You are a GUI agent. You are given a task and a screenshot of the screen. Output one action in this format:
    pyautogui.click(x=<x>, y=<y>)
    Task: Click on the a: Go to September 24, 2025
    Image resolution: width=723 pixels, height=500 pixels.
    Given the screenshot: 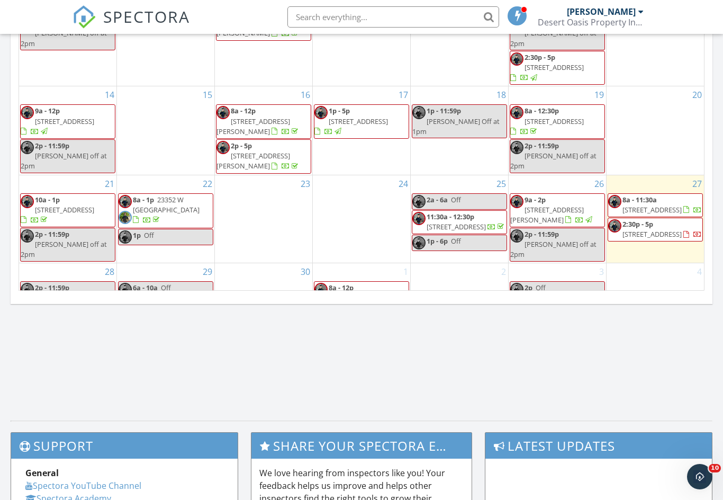 What is the action you would take?
    pyautogui.click(x=403, y=184)
    